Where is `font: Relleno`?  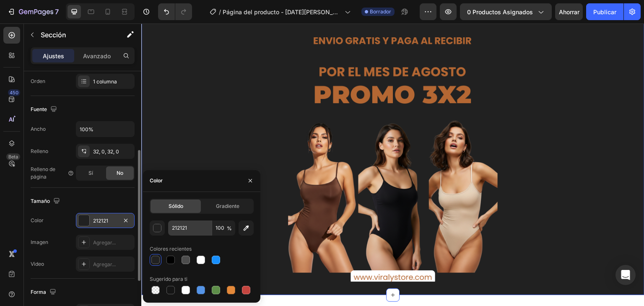
font: Relleno is located at coordinates (39, 150).